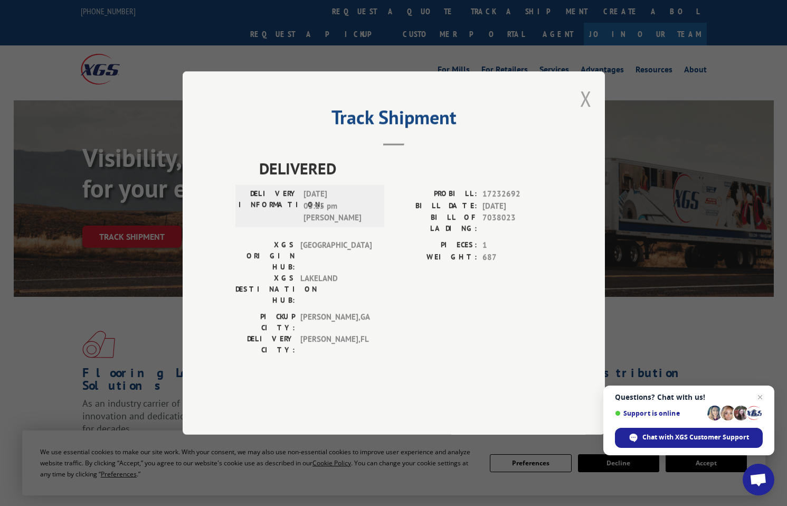 Image resolution: width=787 pixels, height=506 pixels. I want to click on span: Support is online, so click(660, 413).